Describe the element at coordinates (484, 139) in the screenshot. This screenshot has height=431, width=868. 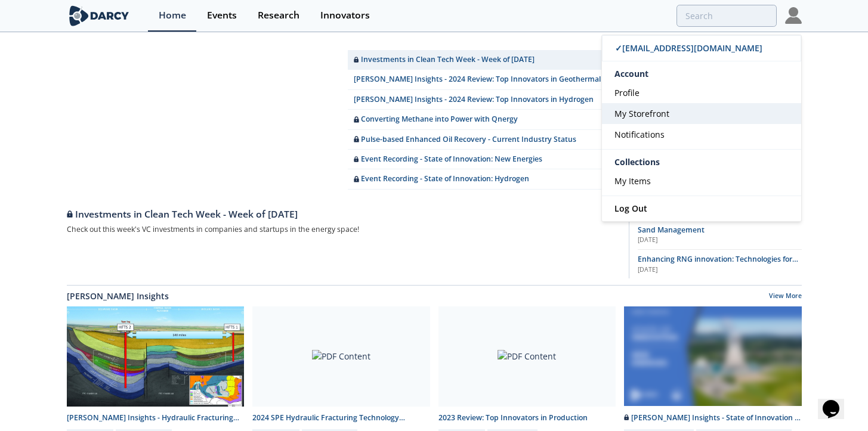
I see `a: Pulse-based Enhanced Oil Recovery - Current Industry Status` at that location.